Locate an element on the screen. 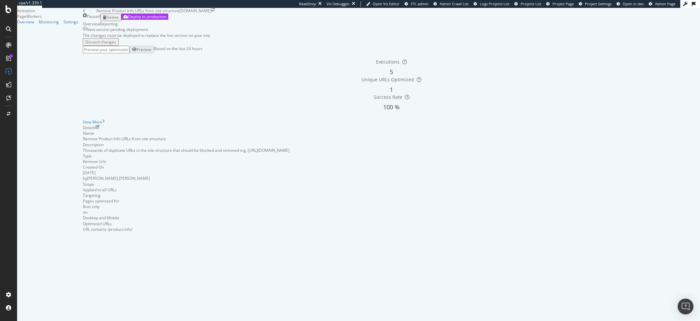 This screenshot has height=321, width=700. span: Projects List is located at coordinates (531, 4).